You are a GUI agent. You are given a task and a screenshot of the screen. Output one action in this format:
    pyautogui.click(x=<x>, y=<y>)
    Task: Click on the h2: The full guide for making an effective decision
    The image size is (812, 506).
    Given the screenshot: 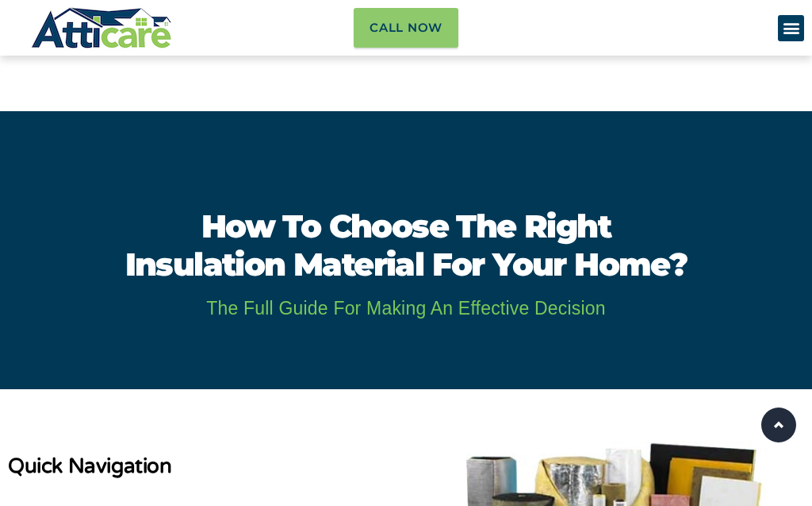 What is the action you would take?
    pyautogui.click(x=406, y=308)
    